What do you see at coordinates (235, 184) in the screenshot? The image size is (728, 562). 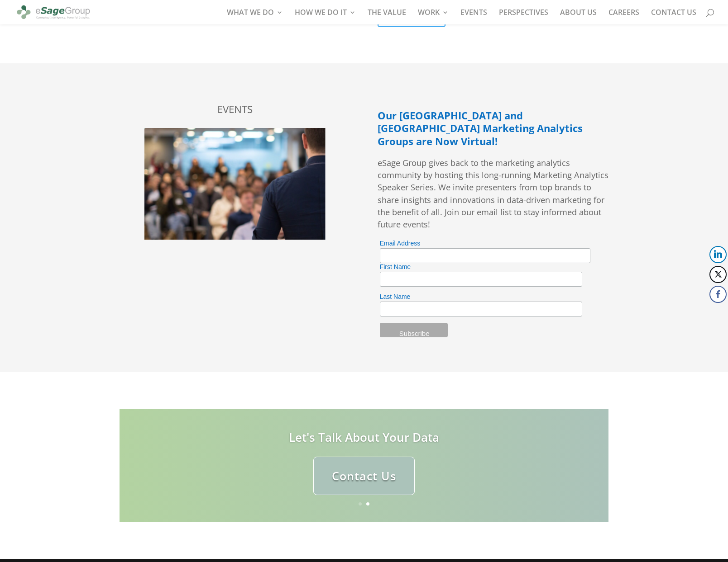 I see `img: Marketing Analytics Events` at bounding box center [235, 184].